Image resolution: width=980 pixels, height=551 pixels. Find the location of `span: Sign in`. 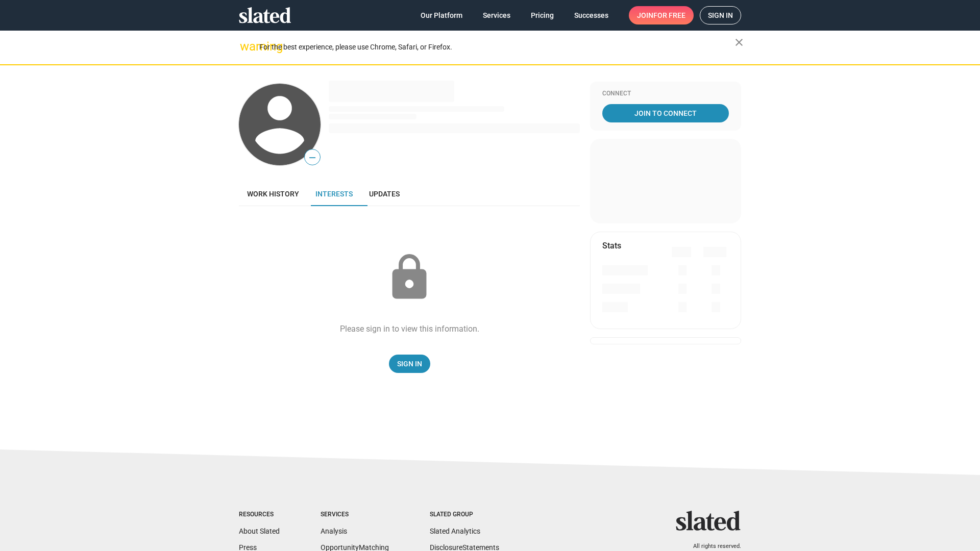

span: Sign in is located at coordinates (720, 15).